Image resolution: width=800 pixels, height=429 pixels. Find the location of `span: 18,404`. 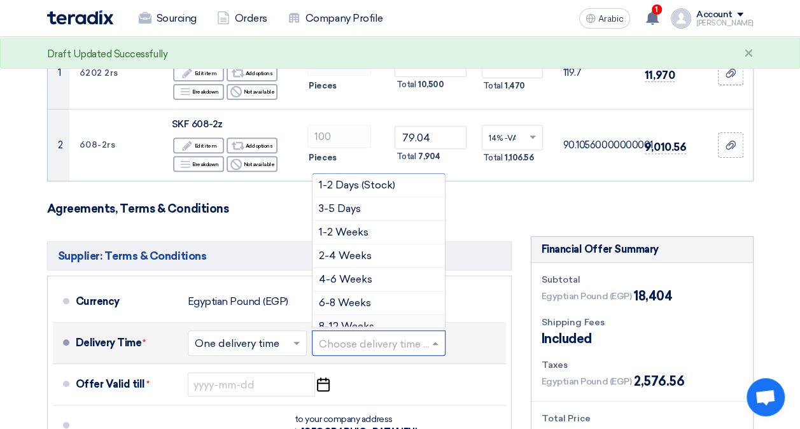

span: 18,404 is located at coordinates (653, 296).